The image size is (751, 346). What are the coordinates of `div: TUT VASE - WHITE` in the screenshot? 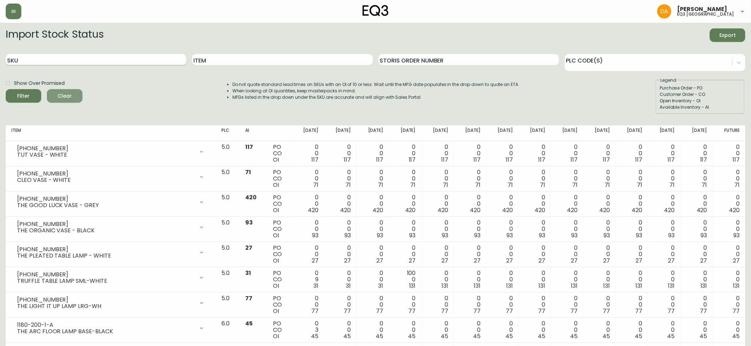 It's located at (106, 155).